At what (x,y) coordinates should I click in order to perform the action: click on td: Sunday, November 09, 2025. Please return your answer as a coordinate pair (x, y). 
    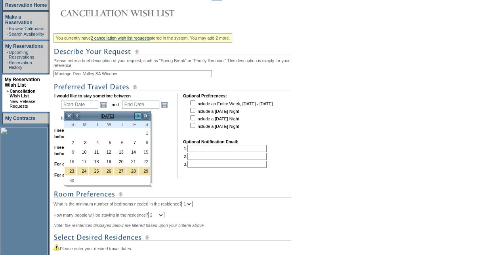
    Looking at the image, I should click on (70, 152).